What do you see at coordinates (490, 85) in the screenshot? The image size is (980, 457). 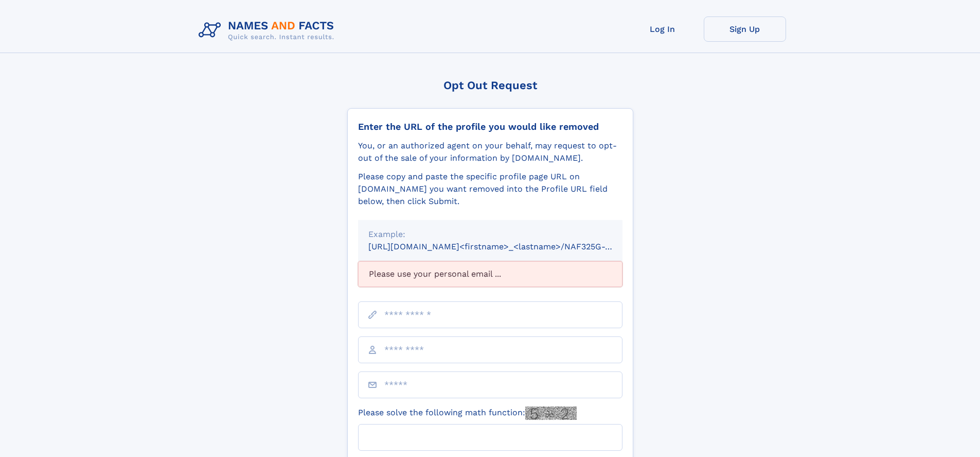 I see `div: Opt Out Request` at bounding box center [490, 85].